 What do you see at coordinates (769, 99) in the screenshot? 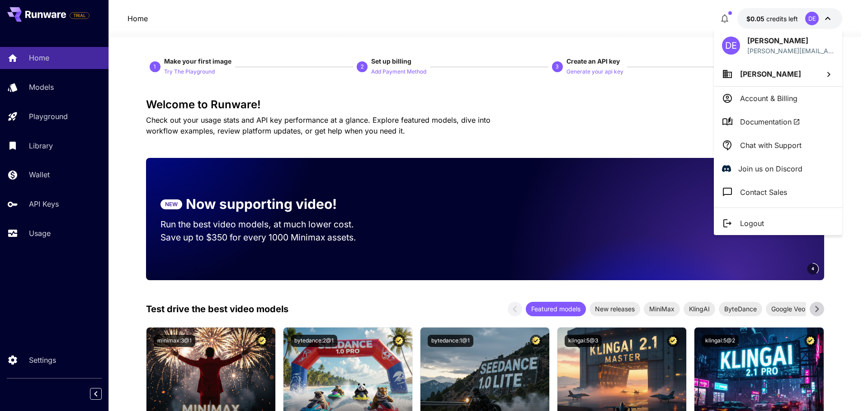
I see `p: Account & Billing` at bounding box center [769, 99].